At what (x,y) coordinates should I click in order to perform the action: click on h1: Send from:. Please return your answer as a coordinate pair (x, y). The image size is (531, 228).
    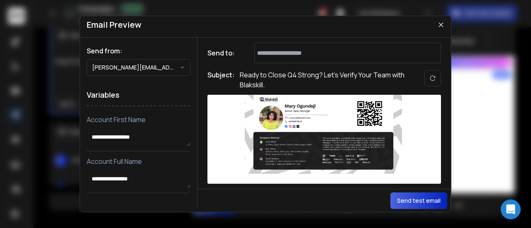
    Looking at the image, I should click on (138, 51).